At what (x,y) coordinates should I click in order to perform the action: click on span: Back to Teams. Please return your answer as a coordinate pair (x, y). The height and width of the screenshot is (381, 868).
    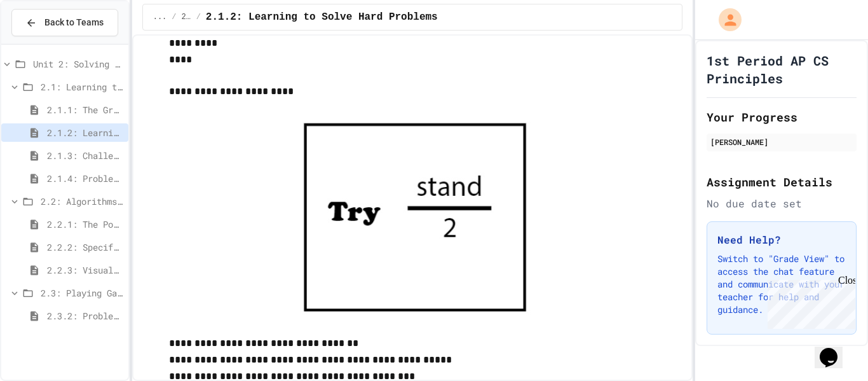
    Looking at the image, I should click on (74, 22).